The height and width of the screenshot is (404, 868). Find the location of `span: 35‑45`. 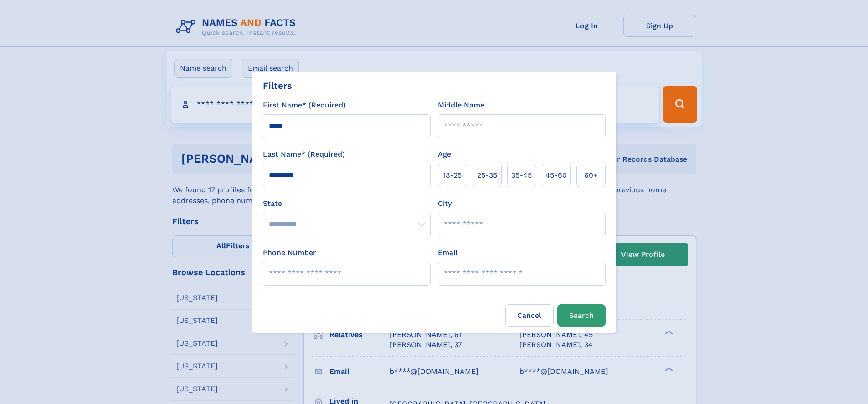

span: 35‑45 is located at coordinates (521, 175).